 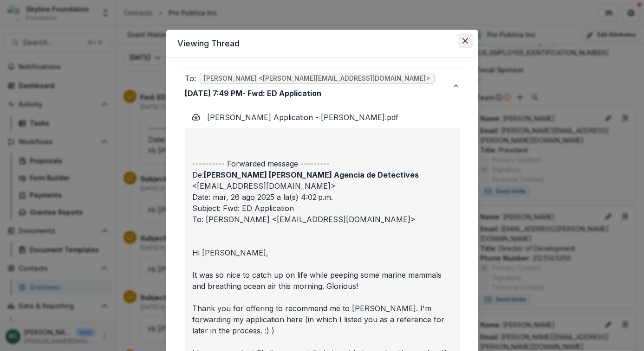 I want to click on button: Download file, so click(x=196, y=117).